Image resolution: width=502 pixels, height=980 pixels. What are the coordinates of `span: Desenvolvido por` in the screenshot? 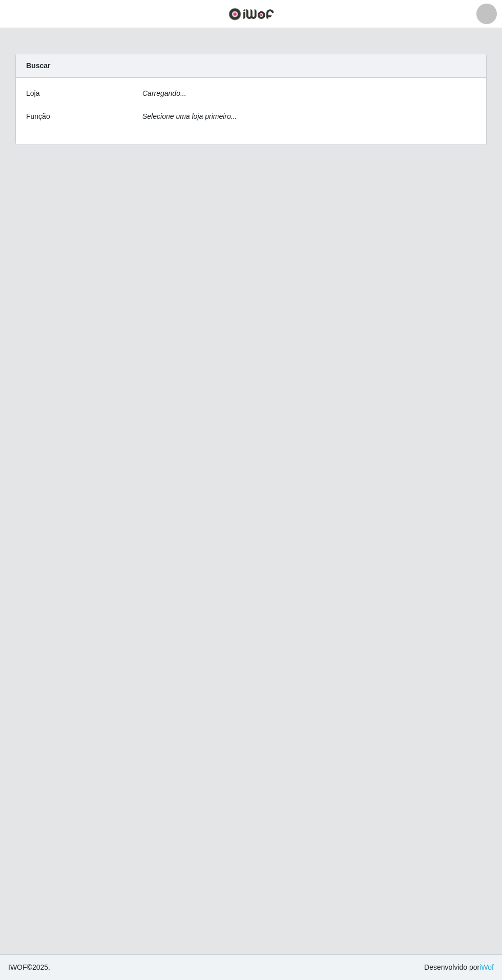 It's located at (459, 968).